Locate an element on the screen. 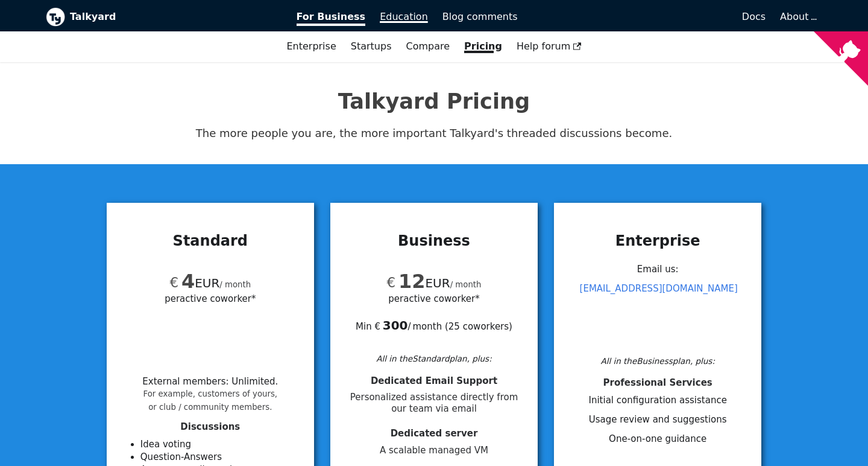 This screenshot has width=868, height=466. a: About is located at coordinates (797, 17).